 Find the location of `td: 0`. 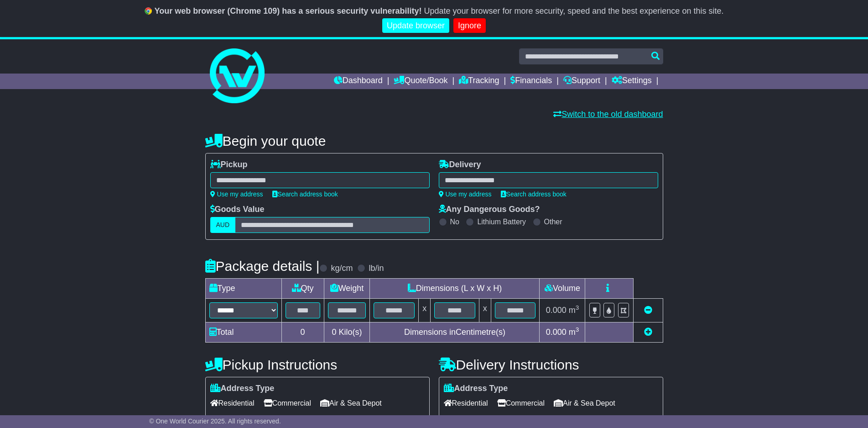

td: 0 is located at coordinates (303, 332).